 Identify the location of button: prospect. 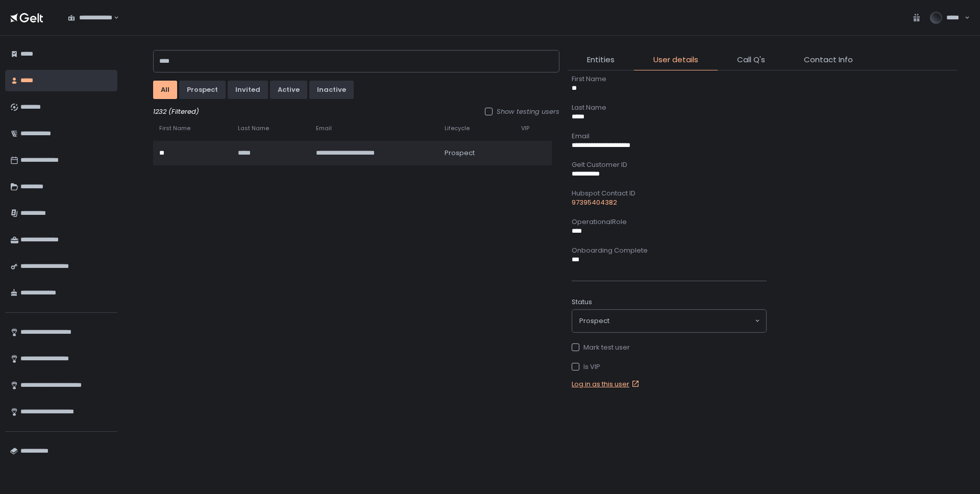
(202, 90).